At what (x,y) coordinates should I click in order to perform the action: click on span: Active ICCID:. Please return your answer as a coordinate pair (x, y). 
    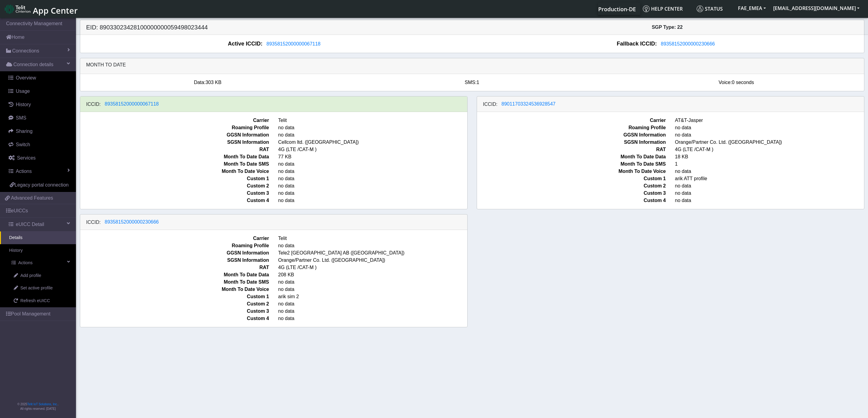
    Looking at the image, I should click on (245, 44).